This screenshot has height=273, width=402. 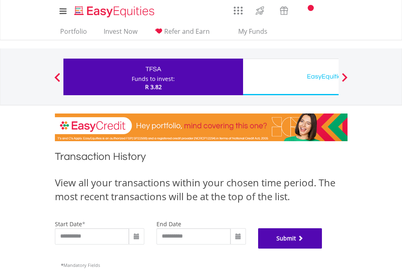 I want to click on img: grid-menu-icon.svg, so click(x=238, y=11).